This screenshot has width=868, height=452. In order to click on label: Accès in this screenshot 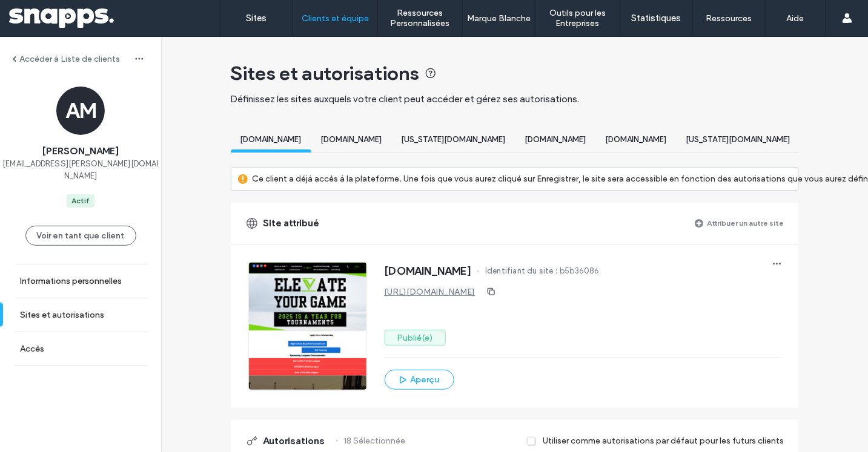, I will do `click(32, 349)`.